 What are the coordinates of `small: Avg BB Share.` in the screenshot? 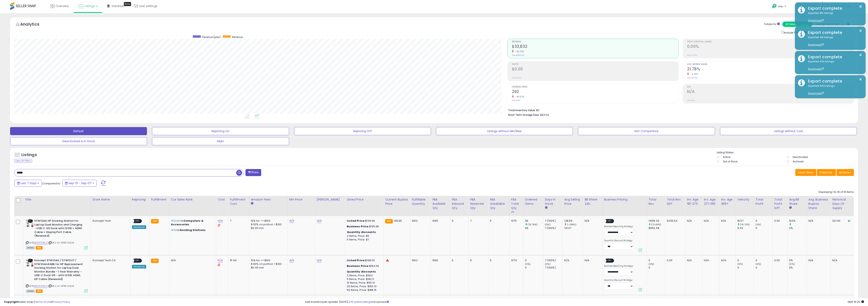 It's located at (790, 208).